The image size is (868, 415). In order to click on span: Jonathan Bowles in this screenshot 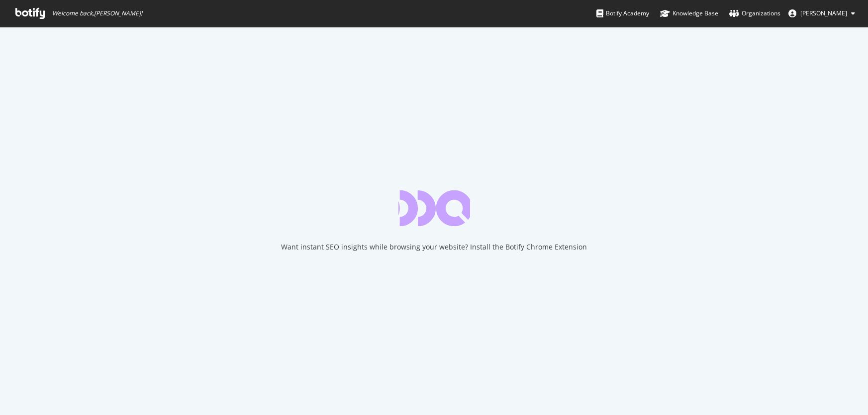, I will do `click(823, 13)`.